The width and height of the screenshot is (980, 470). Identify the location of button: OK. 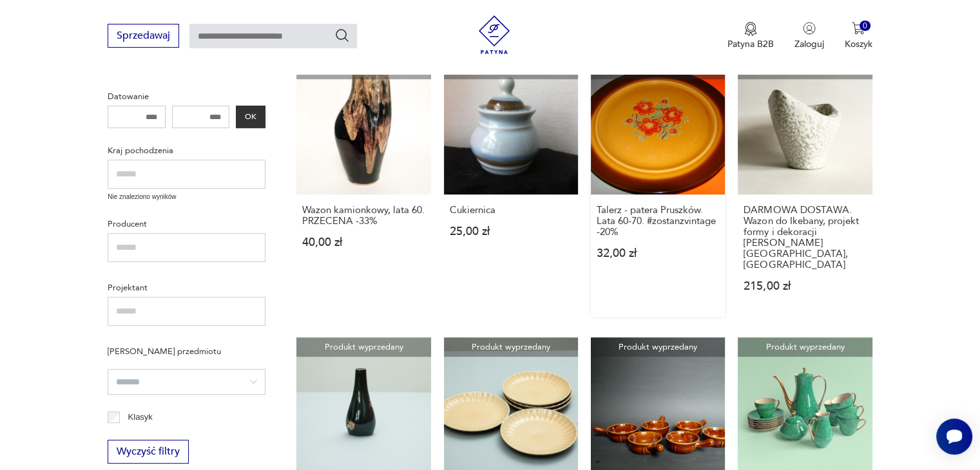
(250, 117).